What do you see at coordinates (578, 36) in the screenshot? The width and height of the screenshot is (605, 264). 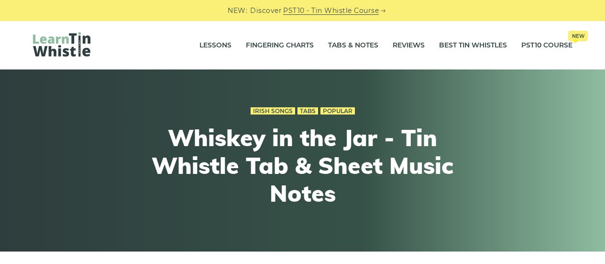 I see `span: New` at bounding box center [578, 36].